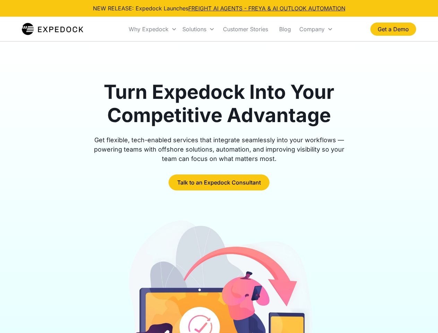  What do you see at coordinates (219, 182) in the screenshot?
I see `a: Talk to an Expedock Consultant` at bounding box center [219, 182].